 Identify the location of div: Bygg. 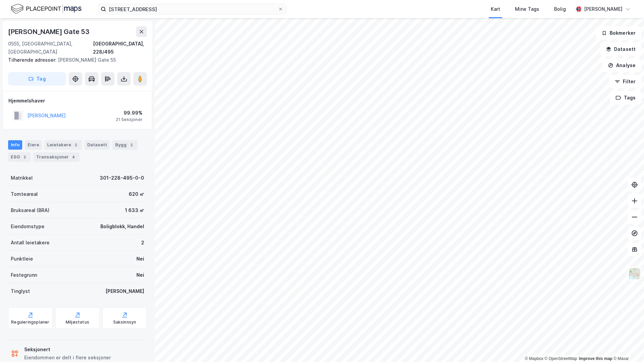
(125, 145).